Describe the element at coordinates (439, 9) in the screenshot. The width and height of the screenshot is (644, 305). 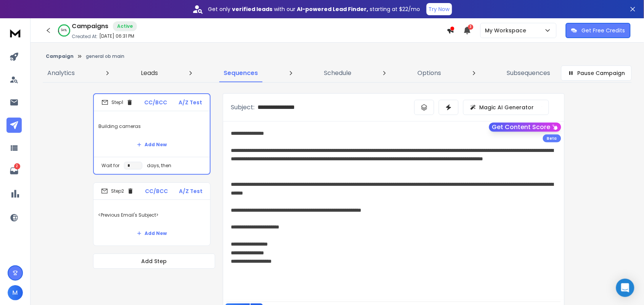
I see `p: Try Now` at that location.